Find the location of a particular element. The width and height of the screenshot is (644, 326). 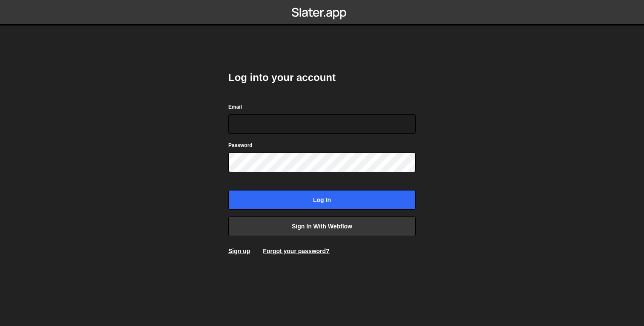

input: Log in is located at coordinates (322, 200).